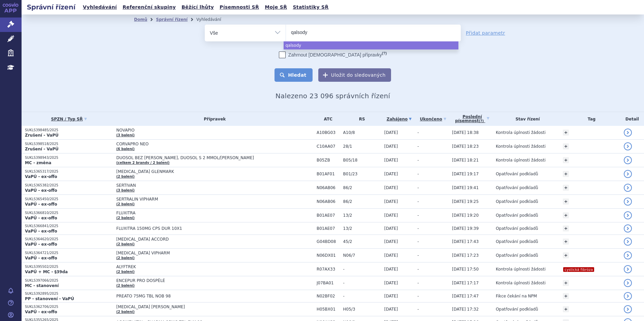  Describe the element at coordinates (38, 163) in the screenshot. I see `strong: MC - změna` at that location.